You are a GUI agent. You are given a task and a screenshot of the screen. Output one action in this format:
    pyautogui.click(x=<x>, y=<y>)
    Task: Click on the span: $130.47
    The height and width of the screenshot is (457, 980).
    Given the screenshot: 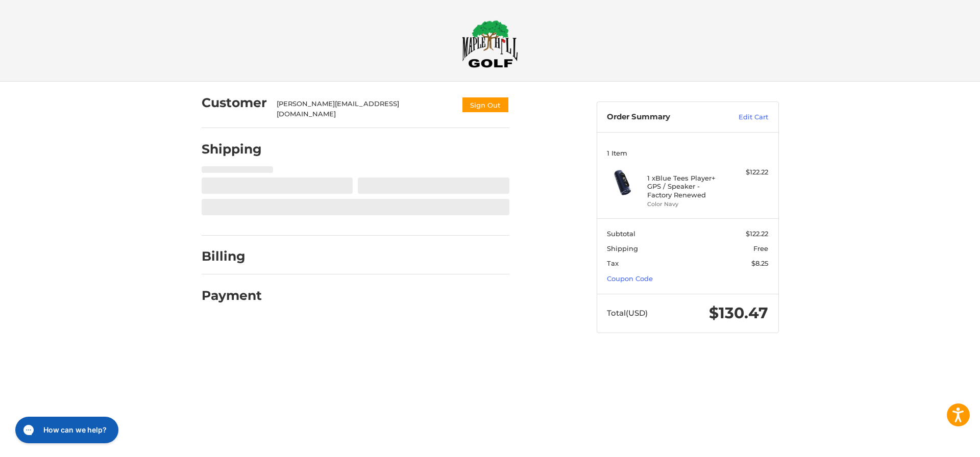 What is the action you would take?
    pyautogui.click(x=739, y=313)
    